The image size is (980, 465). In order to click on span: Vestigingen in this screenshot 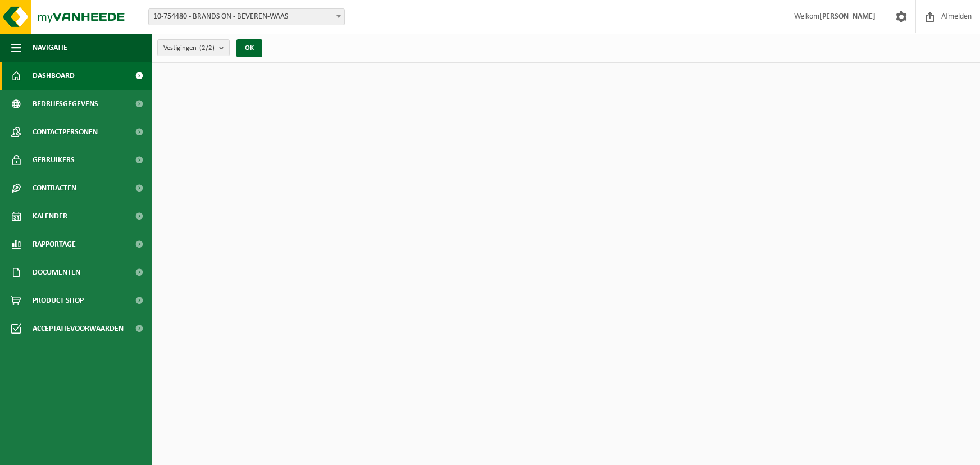, I will do `click(189, 48)`.